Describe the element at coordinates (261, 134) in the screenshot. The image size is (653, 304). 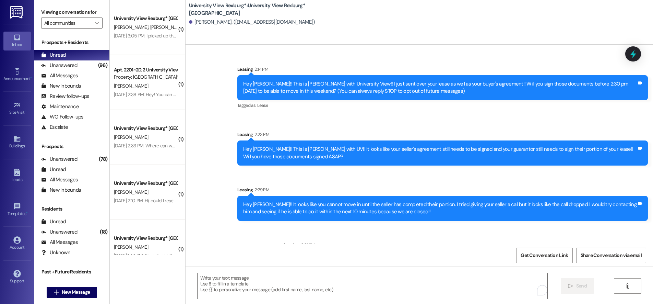
I see `div: 2:23 PM` at that location.